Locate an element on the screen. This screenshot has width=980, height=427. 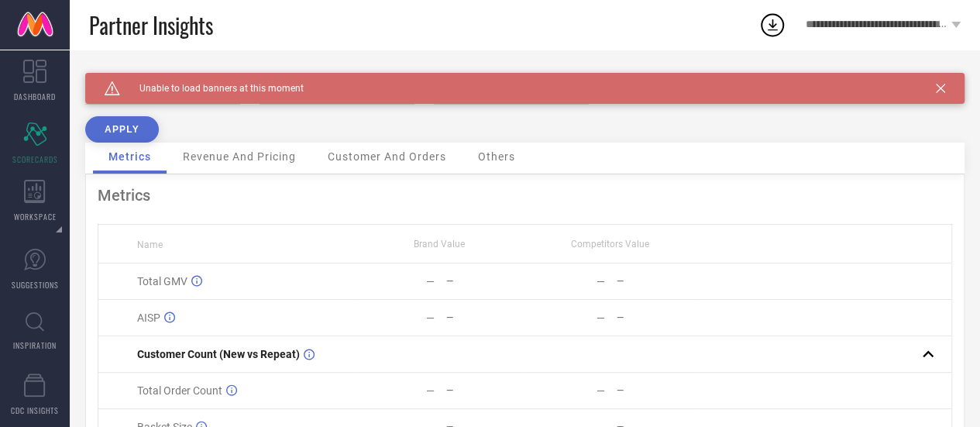
span: Name is located at coordinates (150, 245).